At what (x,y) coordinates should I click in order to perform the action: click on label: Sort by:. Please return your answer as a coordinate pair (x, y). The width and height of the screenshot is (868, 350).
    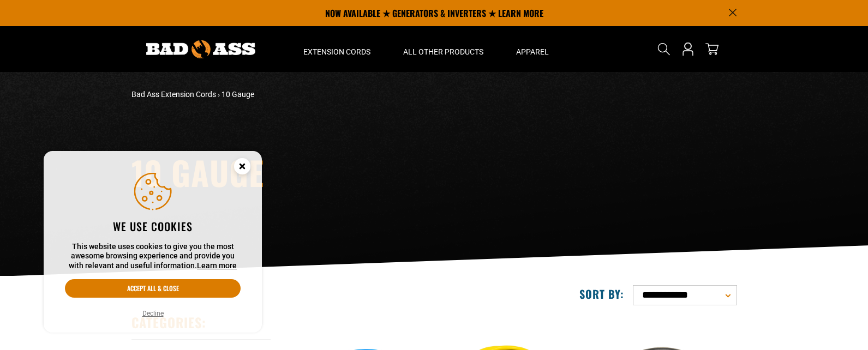
    Looking at the image, I should click on (602, 294).